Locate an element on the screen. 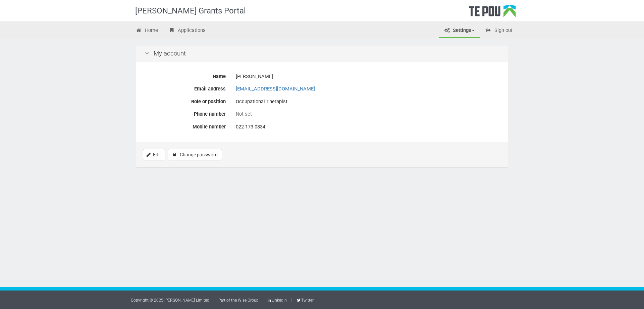 The height and width of the screenshot is (309, 644). label: Name is located at coordinates (185, 75).